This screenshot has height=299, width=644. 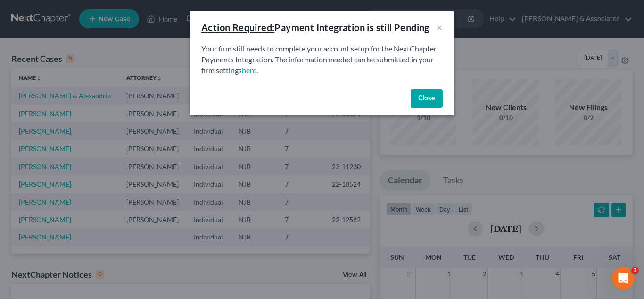 I want to click on p: Your firm still needs to complete your account setup for the NextChapter Payments Integration. Th..., so click(x=322, y=59).